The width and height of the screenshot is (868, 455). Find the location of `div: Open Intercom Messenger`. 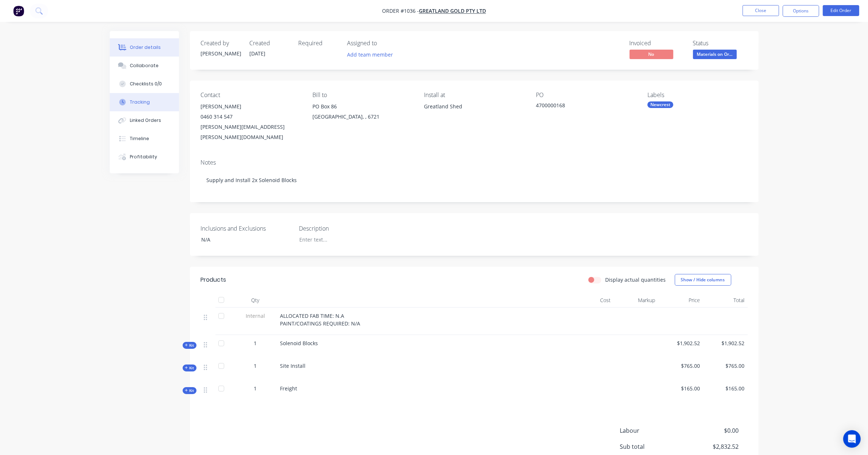

div: Open Intercom Messenger is located at coordinates (852, 439).